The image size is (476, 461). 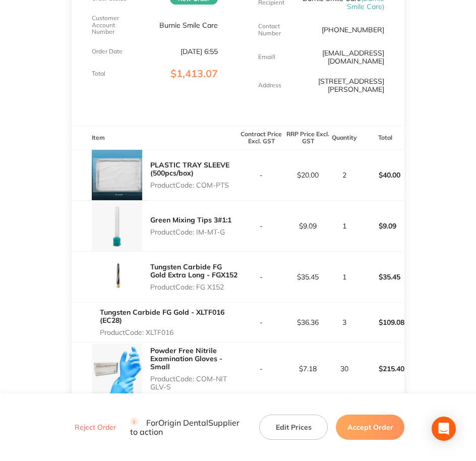 I want to click on a: Tungsten Carbide FG Gold - XLTF016 (EC28), so click(x=162, y=316).